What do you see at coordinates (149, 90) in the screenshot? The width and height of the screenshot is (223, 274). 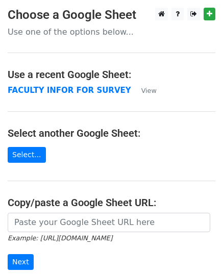 I see `small: View` at bounding box center [149, 90].